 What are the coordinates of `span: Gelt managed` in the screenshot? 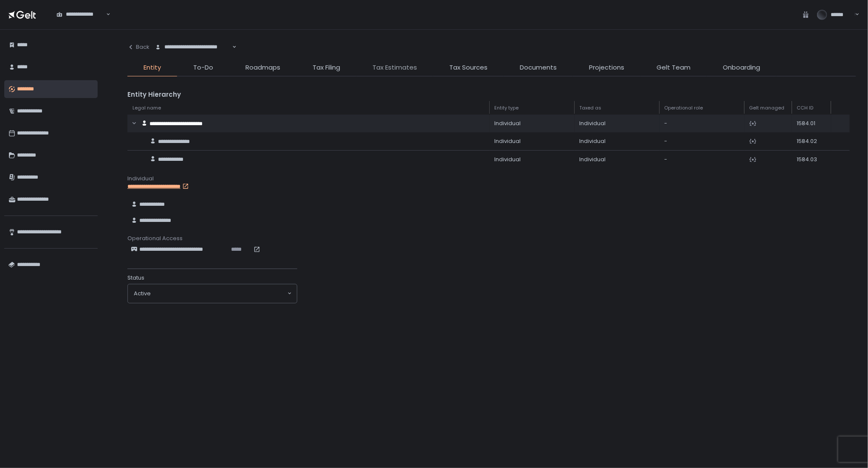 It's located at (767, 108).